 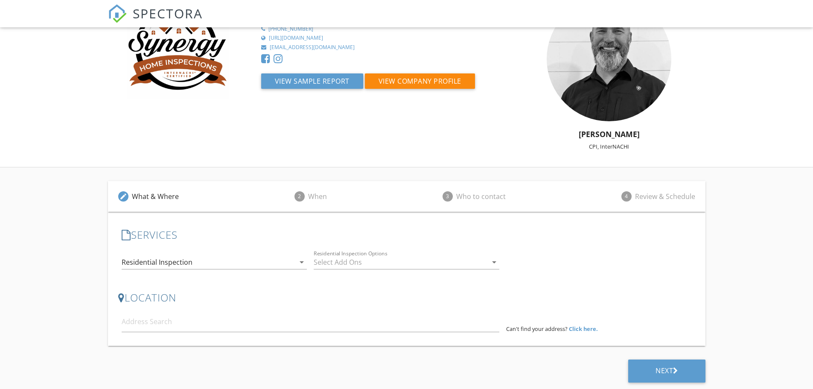 I want to click on i: edit, so click(x=123, y=196).